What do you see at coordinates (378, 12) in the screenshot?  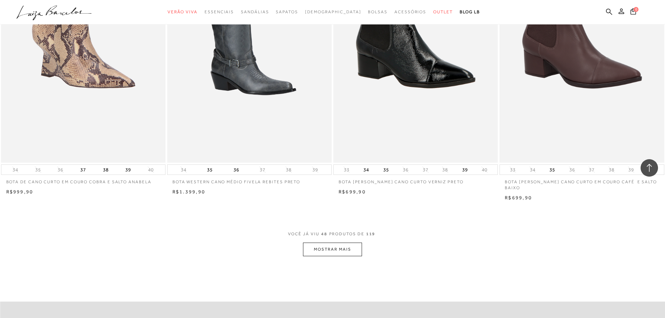 I see `span: Bolsas` at bounding box center [378, 12].